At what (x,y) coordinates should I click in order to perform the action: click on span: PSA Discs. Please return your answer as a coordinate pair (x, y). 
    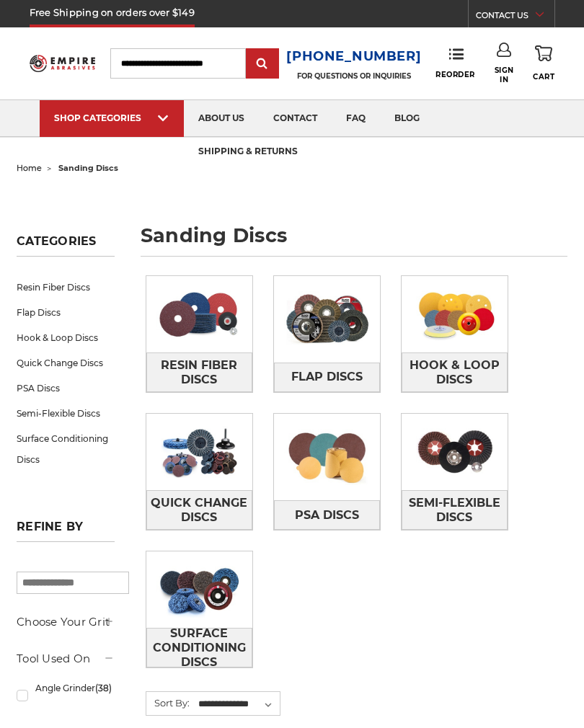
    Looking at the image, I should click on (326, 515).